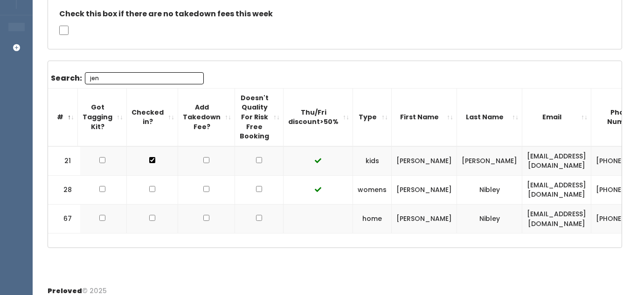  What do you see at coordinates (372, 117) in the screenshot?
I see `th: Type: activate to sort column ascending` at bounding box center [372, 117].